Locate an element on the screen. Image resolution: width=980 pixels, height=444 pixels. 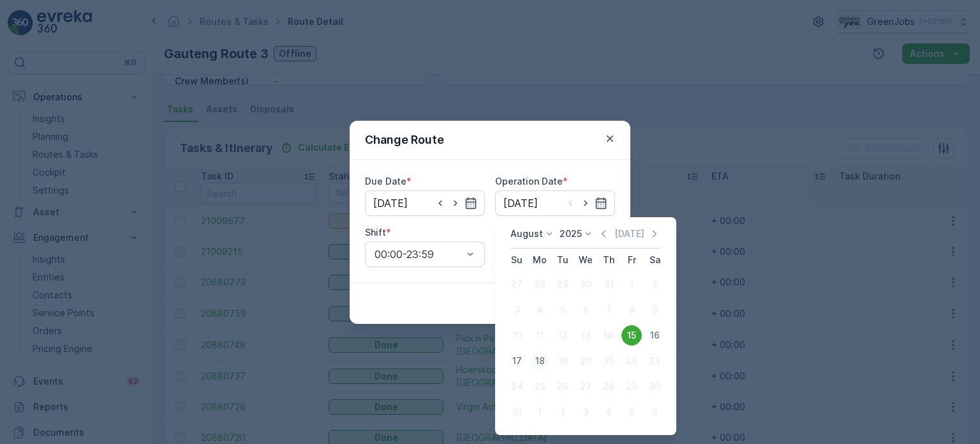
div: 26 is located at coordinates (563, 386).